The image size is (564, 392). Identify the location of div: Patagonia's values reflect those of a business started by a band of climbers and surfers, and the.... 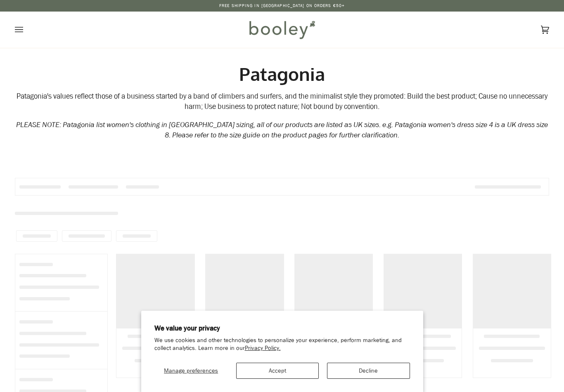
(282, 102).